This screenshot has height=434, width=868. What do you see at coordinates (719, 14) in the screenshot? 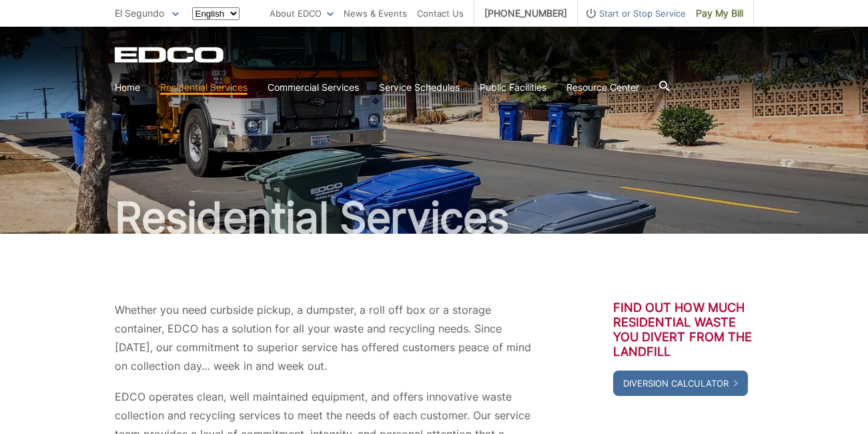
I see `span: Pay My Bill` at bounding box center [719, 14].